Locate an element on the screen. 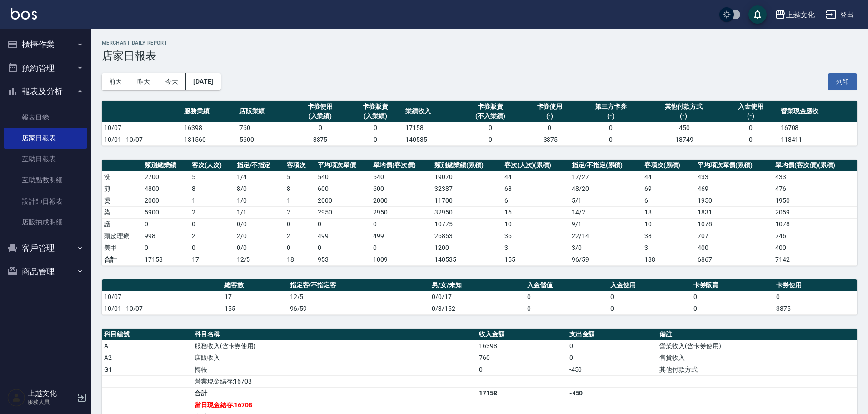  button: 客戶管理 is located at coordinates (45, 248).